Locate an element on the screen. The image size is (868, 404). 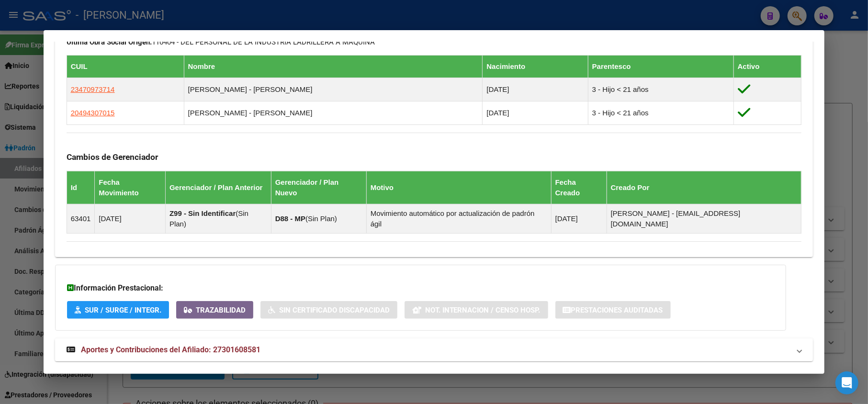
span: Sin Certificado Discapacidad is located at coordinates (334, 310).